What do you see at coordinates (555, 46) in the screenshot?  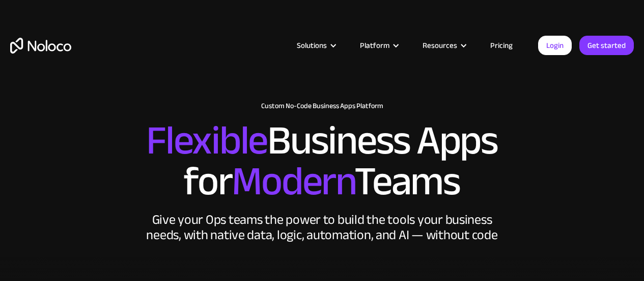 I see `a: Login` at bounding box center [555, 46].